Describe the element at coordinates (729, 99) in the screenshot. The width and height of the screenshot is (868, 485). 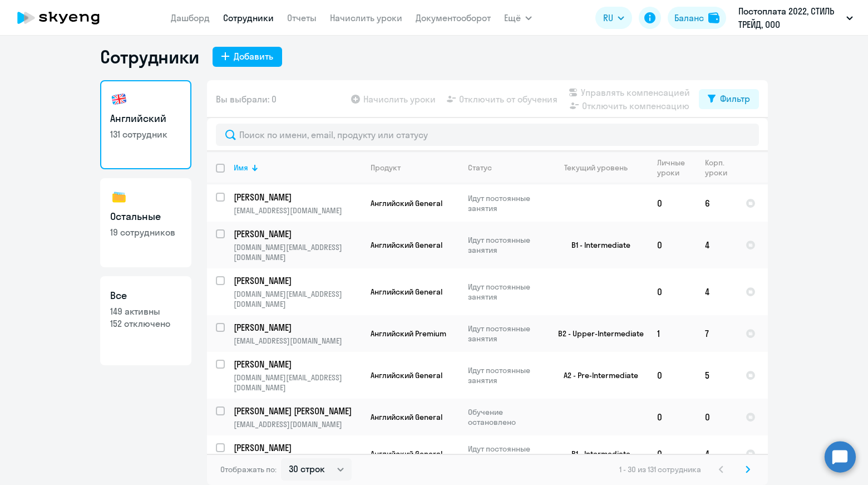
I see `button: Фильтр` at that location.